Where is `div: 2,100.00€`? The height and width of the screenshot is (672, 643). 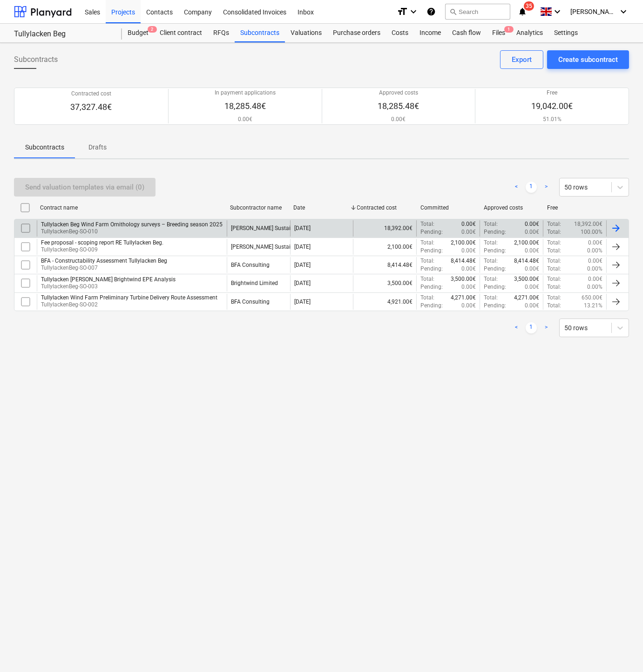
div: 2,100.00€ is located at coordinates (384, 247).